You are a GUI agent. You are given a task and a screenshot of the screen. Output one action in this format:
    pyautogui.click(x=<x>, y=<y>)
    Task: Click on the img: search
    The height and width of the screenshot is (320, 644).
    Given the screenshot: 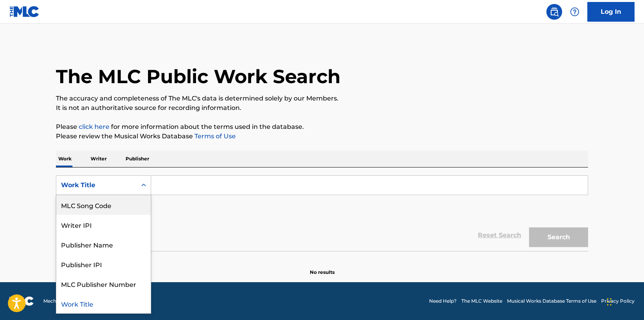 What is the action you would take?
    pyautogui.click(x=554, y=12)
    